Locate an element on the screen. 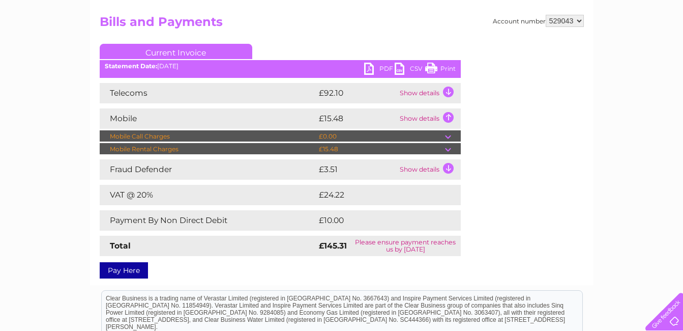 The width and height of the screenshot is (683, 331). td: Mobile Call Charges is located at coordinates (208, 136).